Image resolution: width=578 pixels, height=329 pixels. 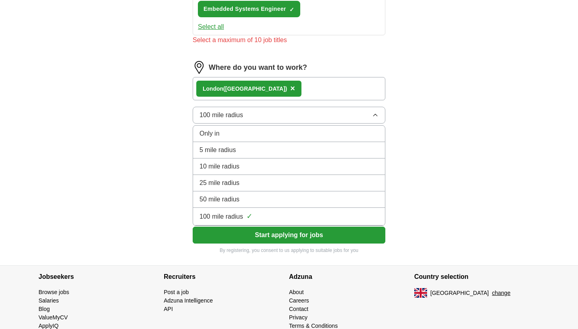 What do you see at coordinates (289, 115) in the screenshot?
I see `button: 100 mile radius` at bounding box center [289, 115].